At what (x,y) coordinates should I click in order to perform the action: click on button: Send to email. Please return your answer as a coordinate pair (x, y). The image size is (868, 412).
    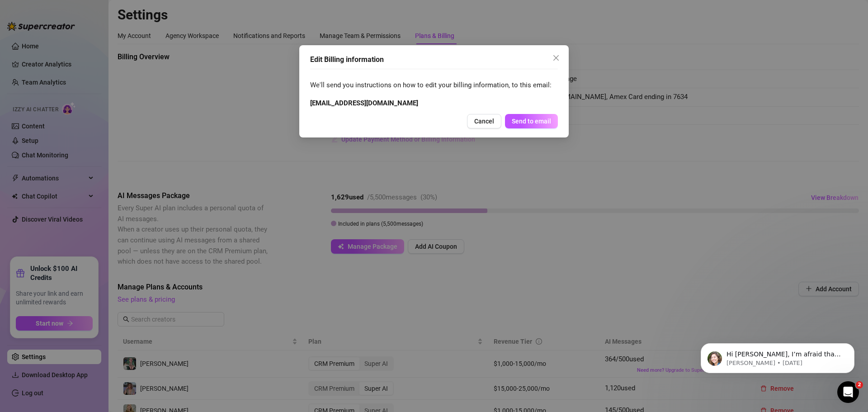
    Looking at the image, I should click on (531, 121).